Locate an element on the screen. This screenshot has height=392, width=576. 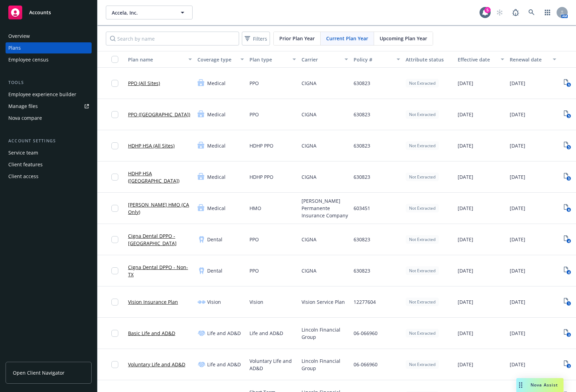
span: Accounts is located at coordinates (40, 12).